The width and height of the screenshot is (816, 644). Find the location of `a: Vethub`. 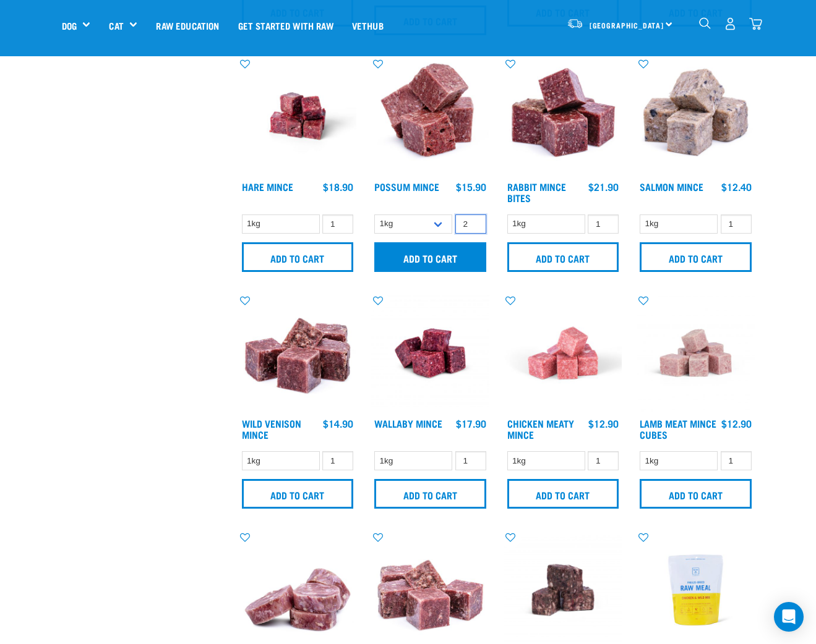

a: Vethub is located at coordinates (367, 25).